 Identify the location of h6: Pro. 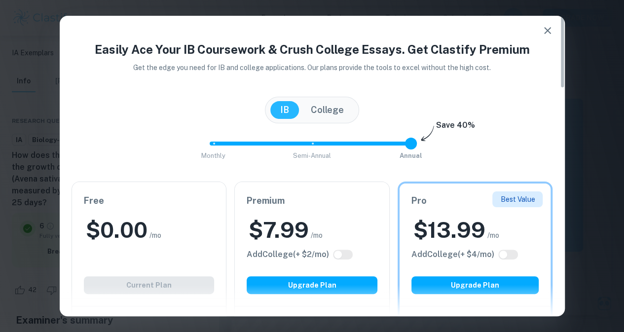
(475, 201).